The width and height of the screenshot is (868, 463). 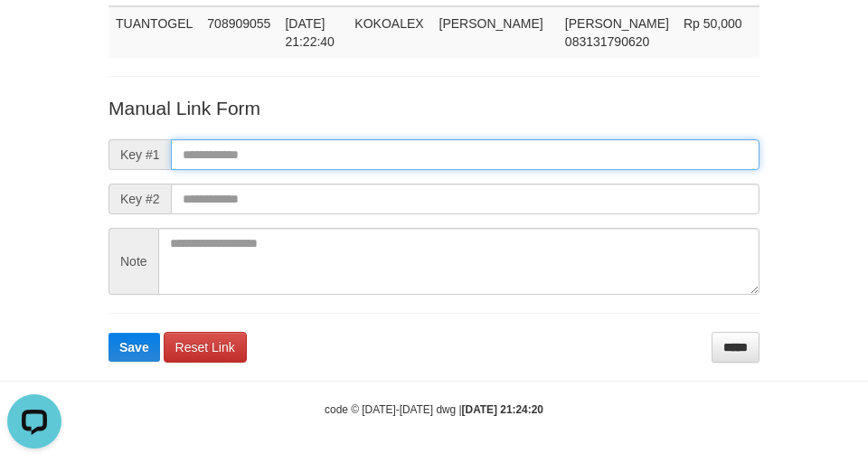 What do you see at coordinates (139, 199) in the screenshot?
I see `span: Key #2` at bounding box center [139, 199].